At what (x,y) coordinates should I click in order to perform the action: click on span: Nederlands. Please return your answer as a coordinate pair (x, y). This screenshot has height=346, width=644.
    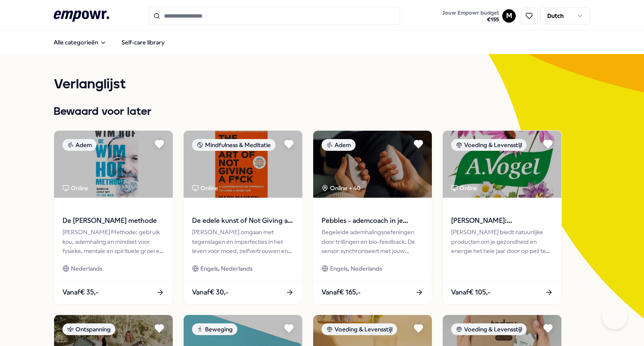
    Looking at the image, I should click on (86, 268).